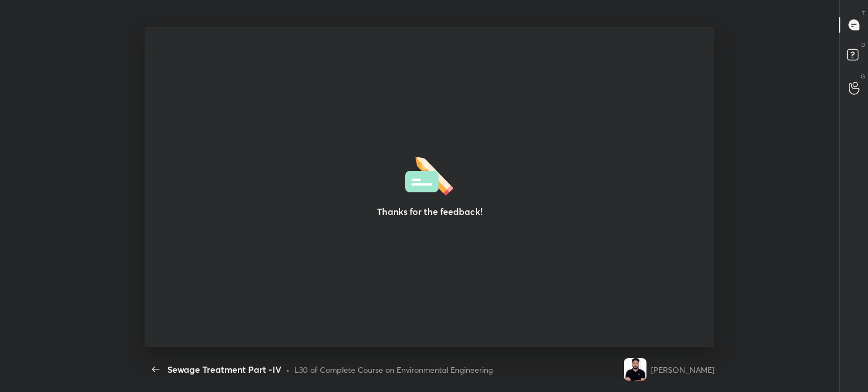 The width and height of the screenshot is (868, 392). What do you see at coordinates (863, 77) in the screenshot?
I see `p: G` at bounding box center [863, 77].